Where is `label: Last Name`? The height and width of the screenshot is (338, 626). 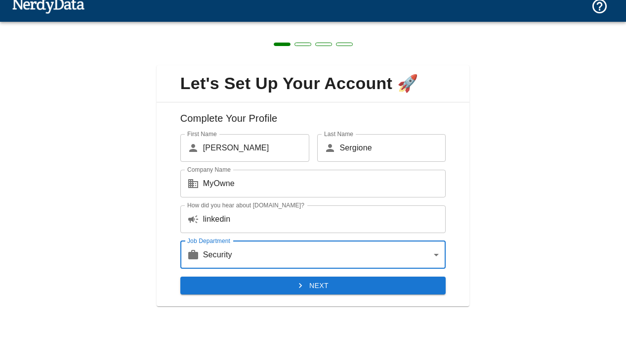
label: Last Name is located at coordinates (339, 133).